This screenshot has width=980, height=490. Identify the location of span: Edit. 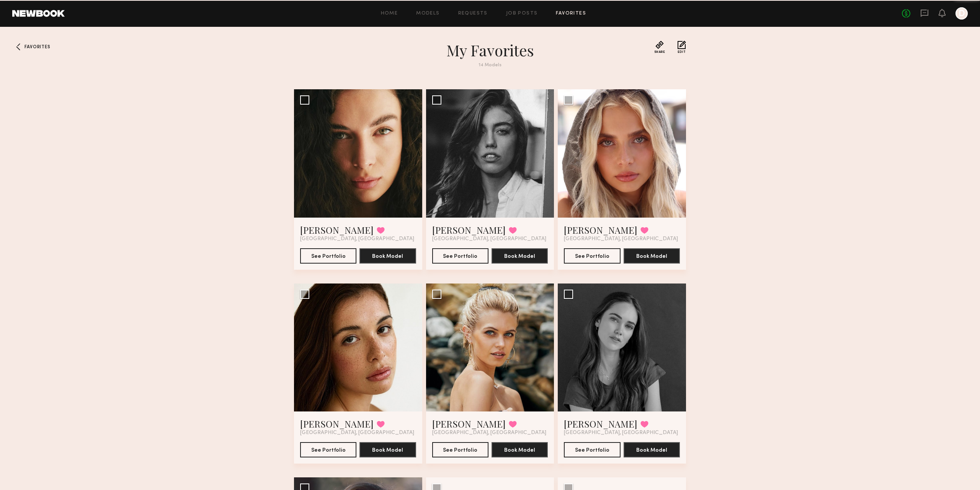
(682, 52).